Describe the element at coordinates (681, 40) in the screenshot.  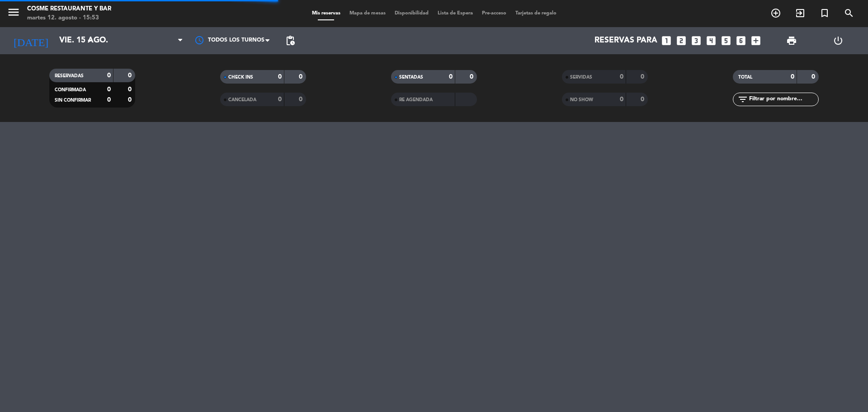
I see `i: looks_two` at that location.